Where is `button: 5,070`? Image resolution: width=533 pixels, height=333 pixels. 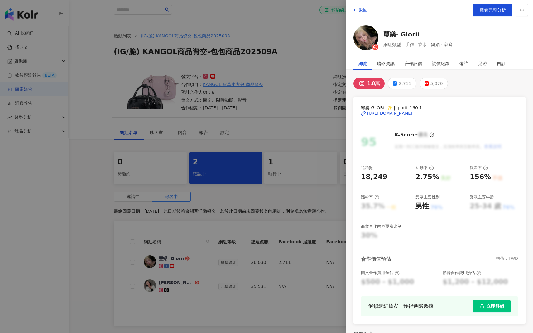
button: 5,070 is located at coordinates (434, 84).